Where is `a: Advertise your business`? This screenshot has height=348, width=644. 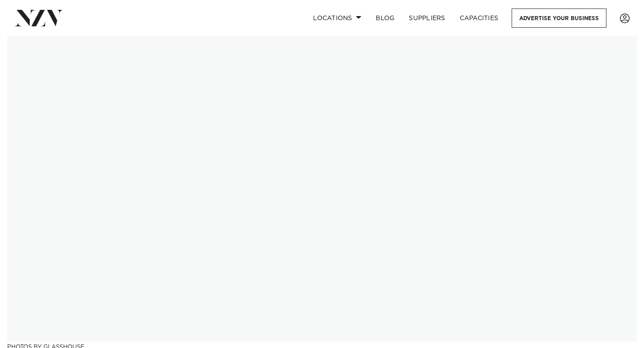
a: Advertise your business is located at coordinates (559, 18).